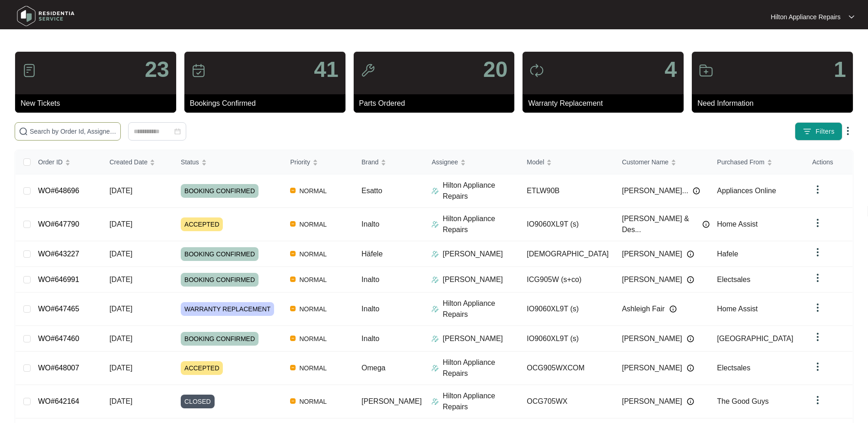 This screenshot has height=423, width=868. Describe the element at coordinates (373, 368) in the screenshot. I see `span: Omega` at that location.